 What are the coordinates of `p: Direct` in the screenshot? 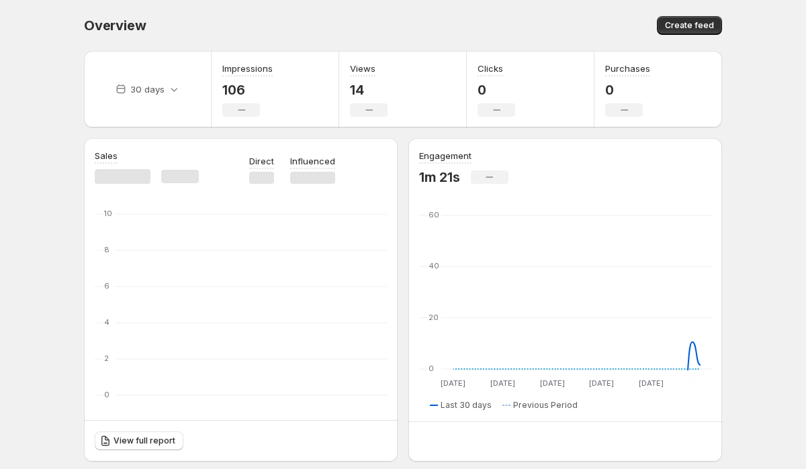 It's located at (261, 161).